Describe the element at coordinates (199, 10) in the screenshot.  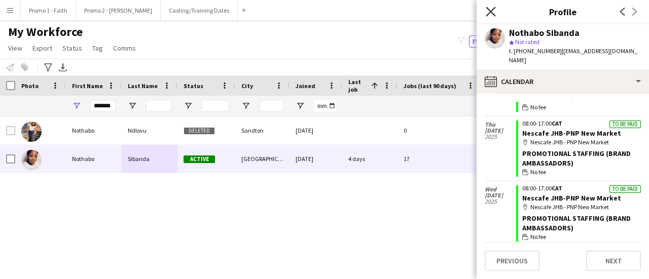
I see `button: Casting/Training Dates` at that location.